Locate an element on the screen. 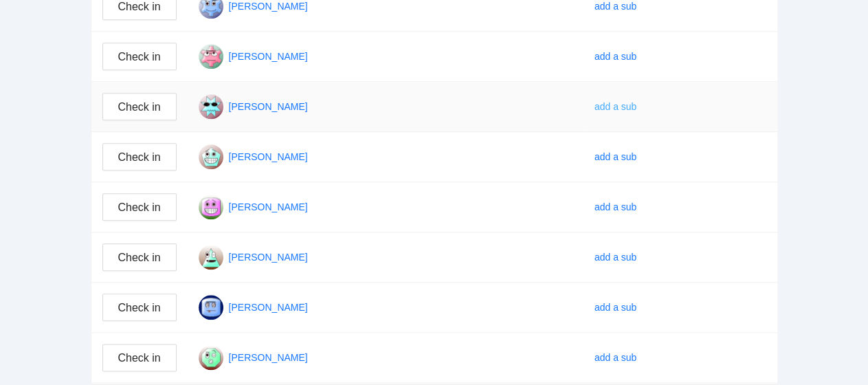 The image size is (868, 385). img: Gravatar for mike noble@gmail.com is located at coordinates (211, 207).